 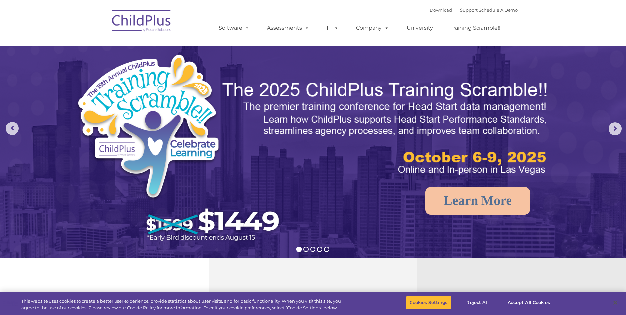 I want to click on a: Schedule A Demo, so click(x=498, y=10).